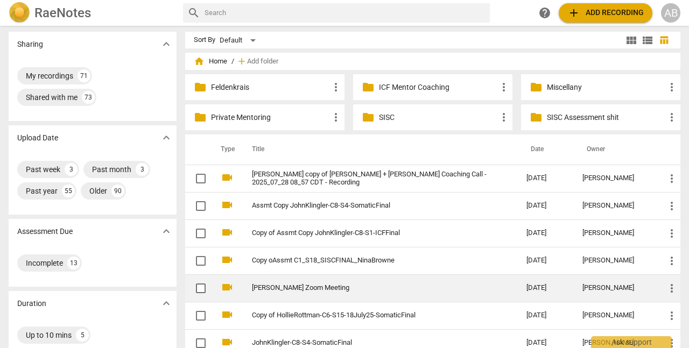  What do you see at coordinates (226, 150) in the screenshot?
I see `th: Type` at bounding box center [226, 150].